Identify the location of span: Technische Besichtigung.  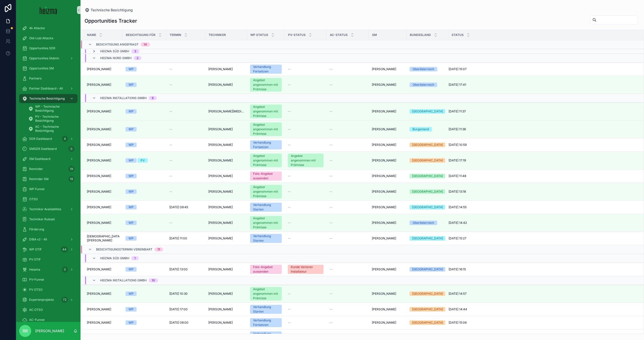
(112, 10).